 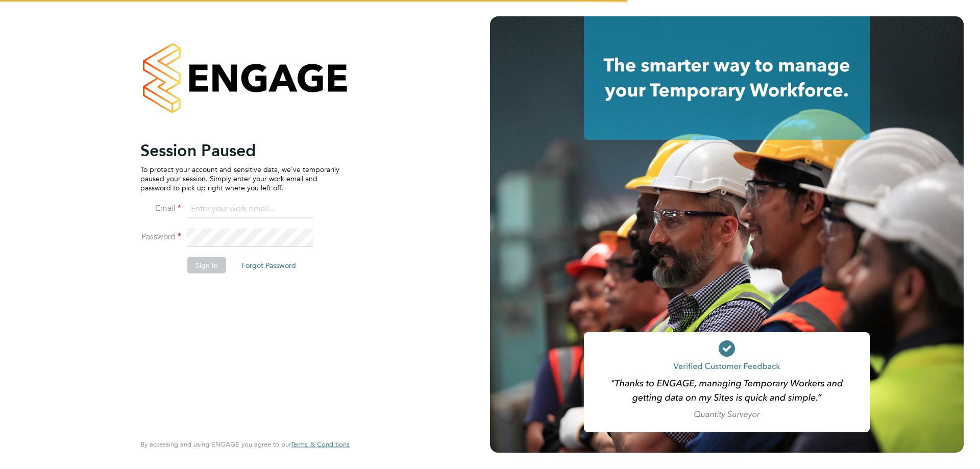 What do you see at coordinates (240, 178) in the screenshot?
I see `p: To protect your account and sensitive data, we've temporarily paused your session. Simply enter y...` at bounding box center [240, 178].